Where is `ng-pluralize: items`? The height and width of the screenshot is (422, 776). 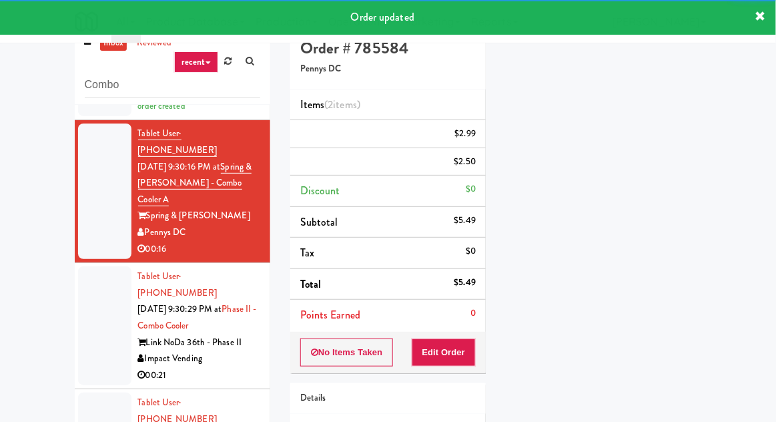
ng-pluralize: items is located at coordinates (346, 104).